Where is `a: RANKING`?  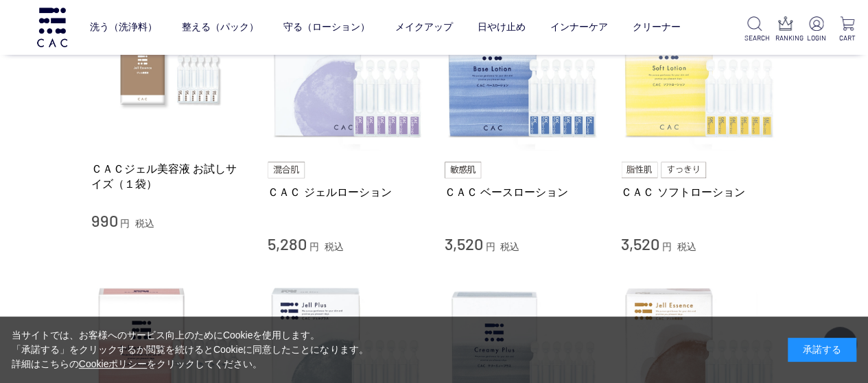 a: RANKING is located at coordinates (785, 29).